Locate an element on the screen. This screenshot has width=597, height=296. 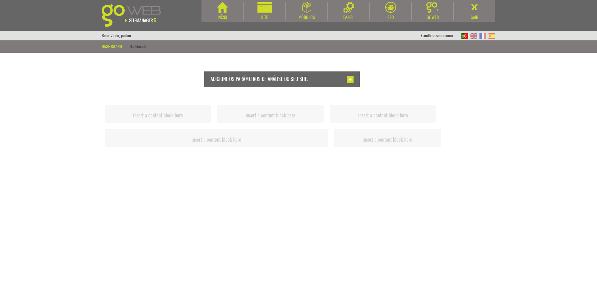
div: SEO is located at coordinates (391, 17).